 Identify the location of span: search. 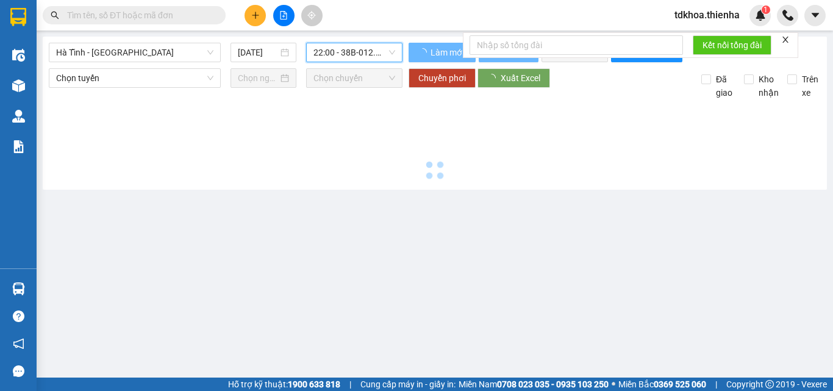
(55, 15).